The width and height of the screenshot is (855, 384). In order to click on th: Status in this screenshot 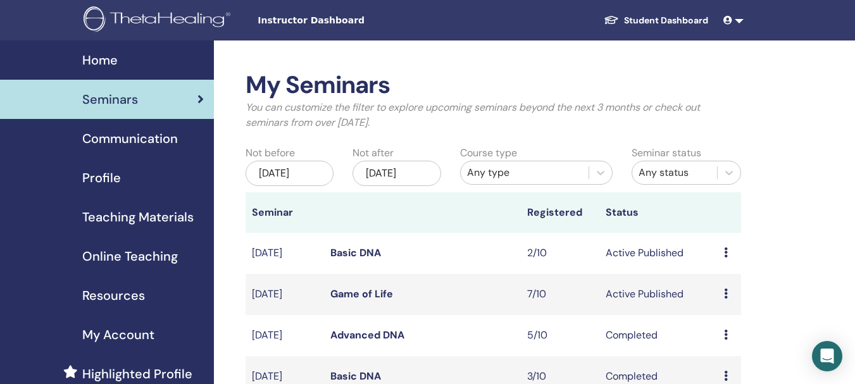, I will do `click(659, 213)`.